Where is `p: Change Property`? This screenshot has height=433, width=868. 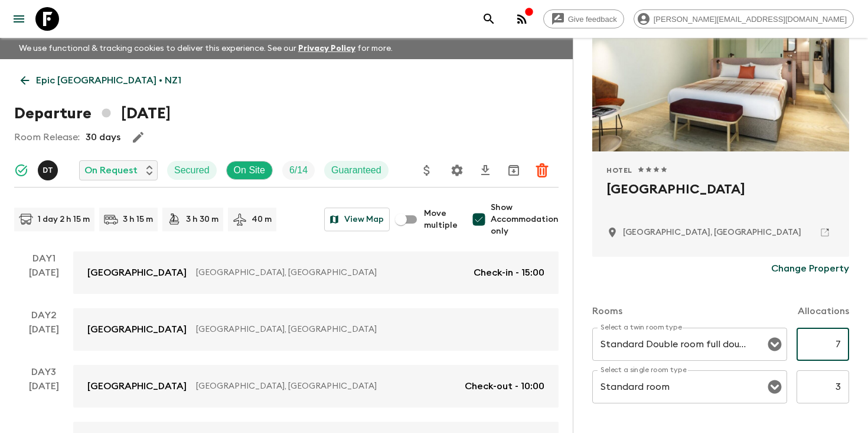 p: Change Property is located at coordinates (811, 268).